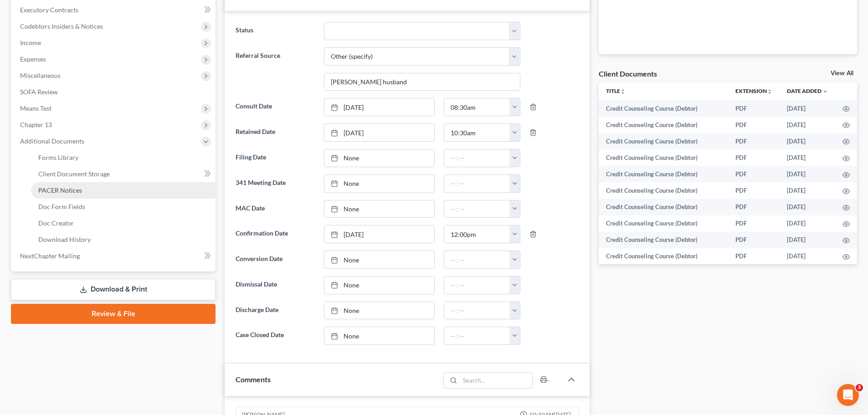 The image size is (868, 415). I want to click on label: Referral Source, so click(275, 70).